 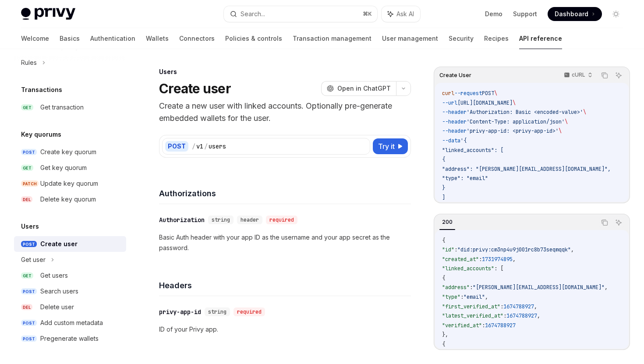 I want to click on a: Wallets, so click(x=157, y=39).